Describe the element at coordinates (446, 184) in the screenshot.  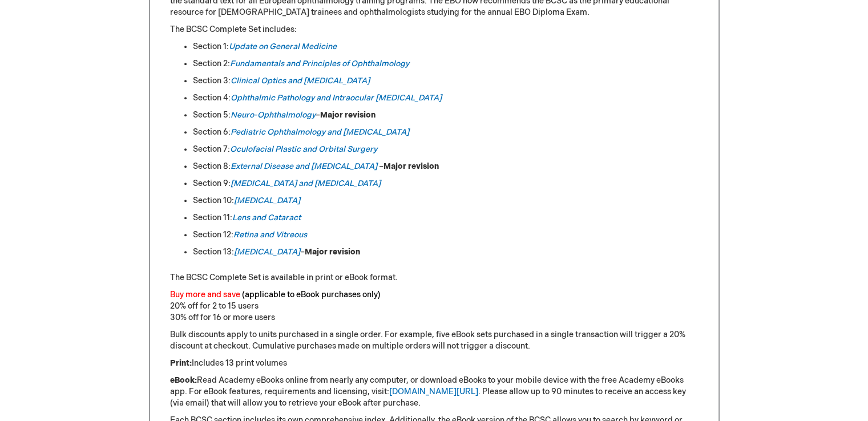
I see `li: Section 9:` at that location.